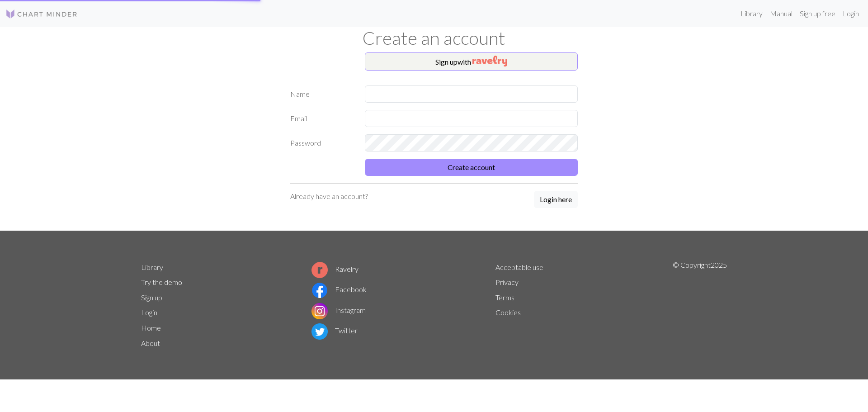  I want to click on img: Instagram logo, so click(320, 311).